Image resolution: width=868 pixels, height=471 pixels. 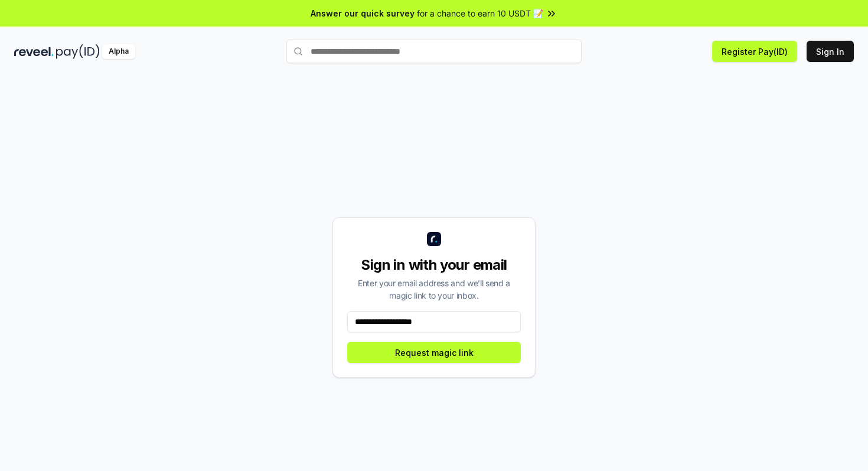 What do you see at coordinates (434, 265) in the screenshot?
I see `div: Sign in with your email` at bounding box center [434, 265].